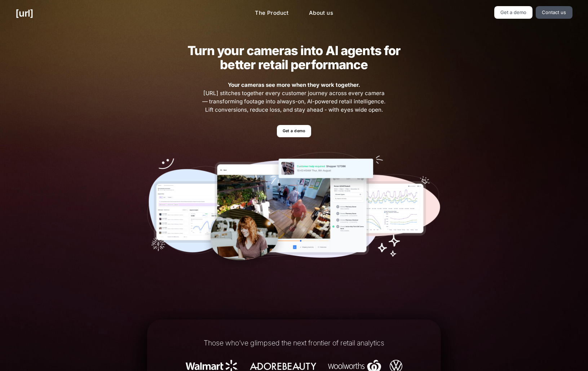 This screenshot has height=371, width=588. Describe the element at coordinates (294, 344) in the screenshot. I see `h1: Those who’ve glimpsed the next frontier of retail analytics` at that location.